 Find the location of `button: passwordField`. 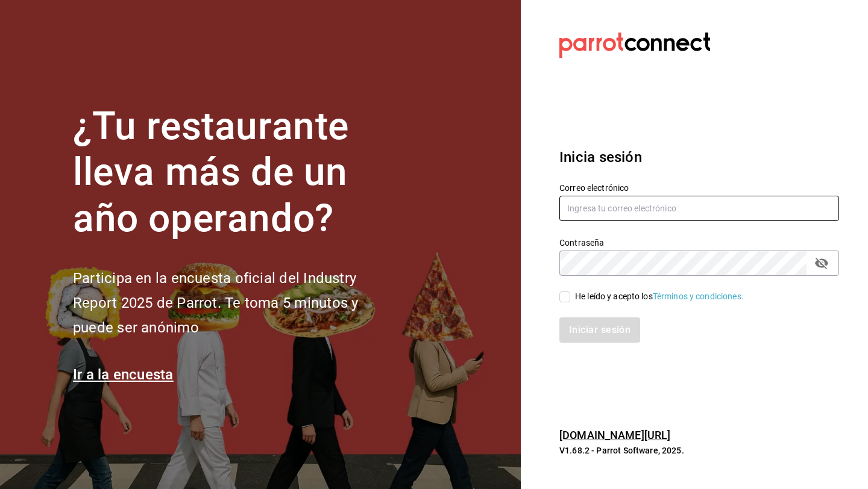

button: passwordField is located at coordinates (822, 263).